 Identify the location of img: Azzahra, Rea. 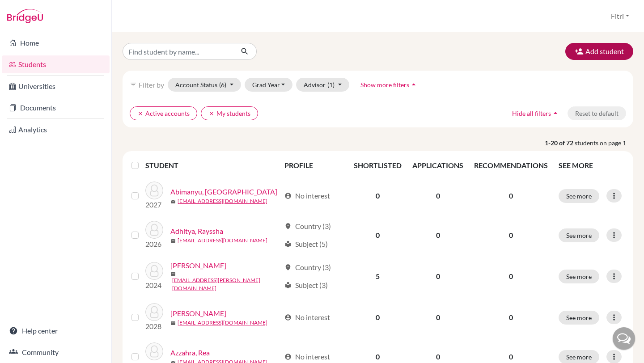
(154, 352).